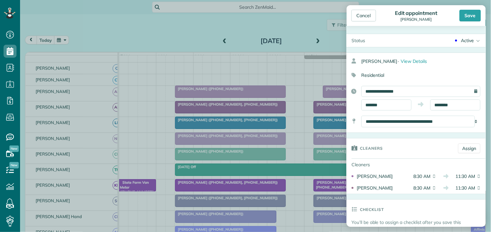  Describe the element at coordinates (469, 148) in the screenshot. I see `a: Assign` at that location.